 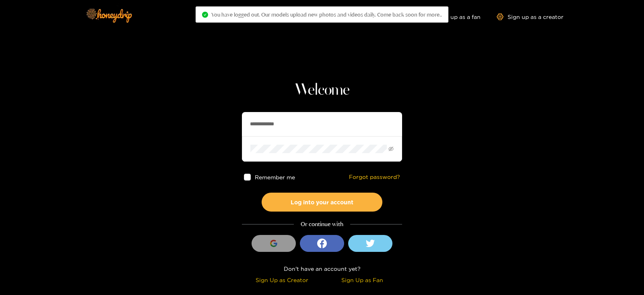 What do you see at coordinates (374, 177) in the screenshot?
I see `a: Forgot password?` at bounding box center [374, 177].